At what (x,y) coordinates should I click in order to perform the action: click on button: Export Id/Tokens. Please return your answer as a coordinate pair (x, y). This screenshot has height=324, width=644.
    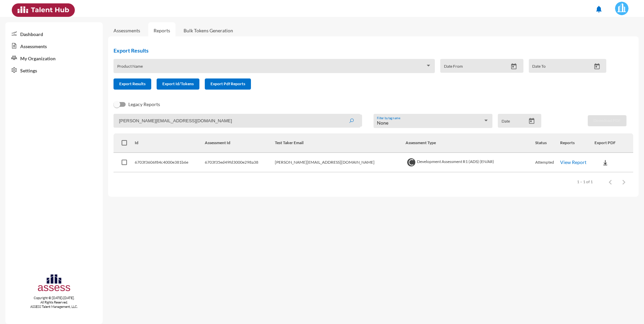
    Looking at the image, I should click on (178, 84).